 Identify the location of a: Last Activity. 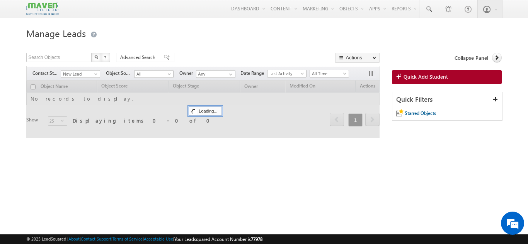
(287, 74).